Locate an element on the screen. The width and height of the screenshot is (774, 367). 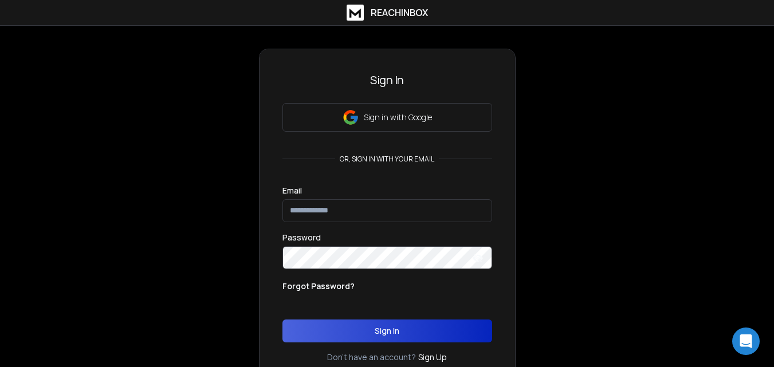
label: Email is located at coordinates (292, 191).